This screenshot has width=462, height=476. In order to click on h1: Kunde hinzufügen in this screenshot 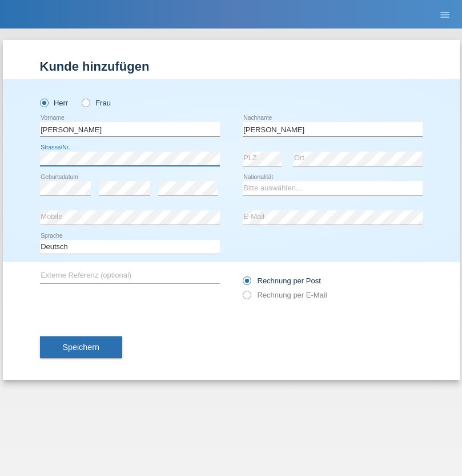, I will do `click(231, 66)`.